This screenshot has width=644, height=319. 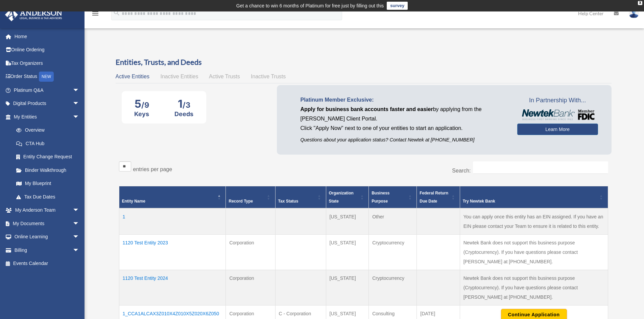 I want to click on img: NewtekBankLogoSM.png, so click(x=558, y=115).